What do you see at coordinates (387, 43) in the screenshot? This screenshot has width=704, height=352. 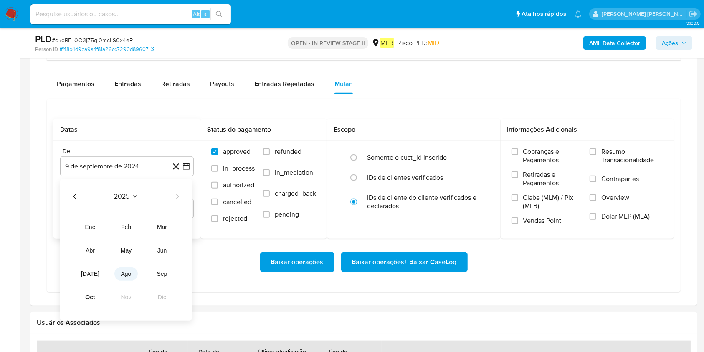 I see `em: MLB` at bounding box center [387, 43].